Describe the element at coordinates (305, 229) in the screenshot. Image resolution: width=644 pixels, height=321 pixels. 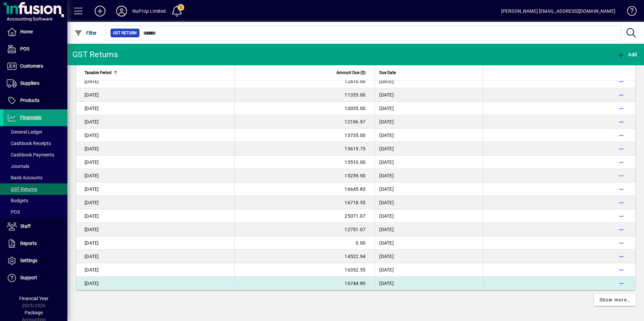
I see `td: 12751.07` at that location.